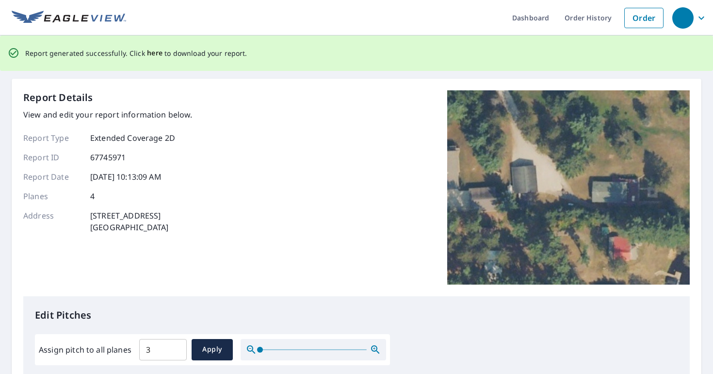  Describe the element at coordinates (58, 98) in the screenshot. I see `p: Report Details` at that location.